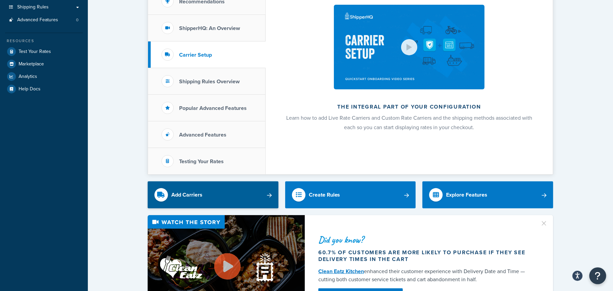 The width and height of the screenshot is (613, 291). I want to click on a: Test Your Rates, so click(44, 52).